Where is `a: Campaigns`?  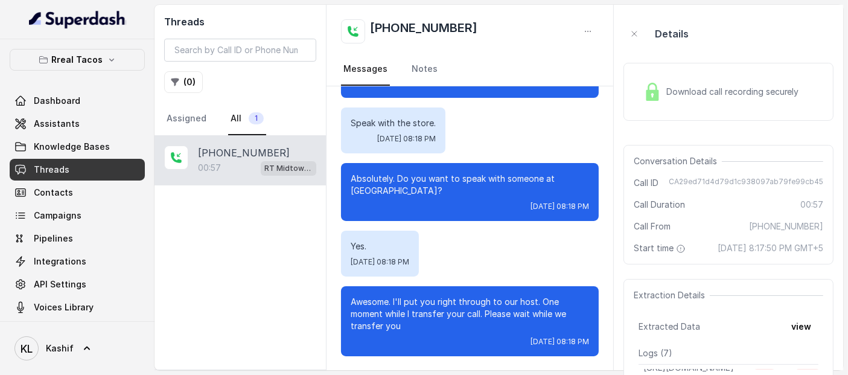
a: Campaigns is located at coordinates (77, 215).